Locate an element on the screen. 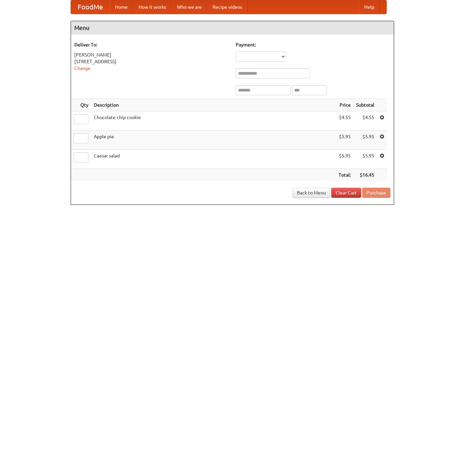  a: How it works is located at coordinates (152, 7).